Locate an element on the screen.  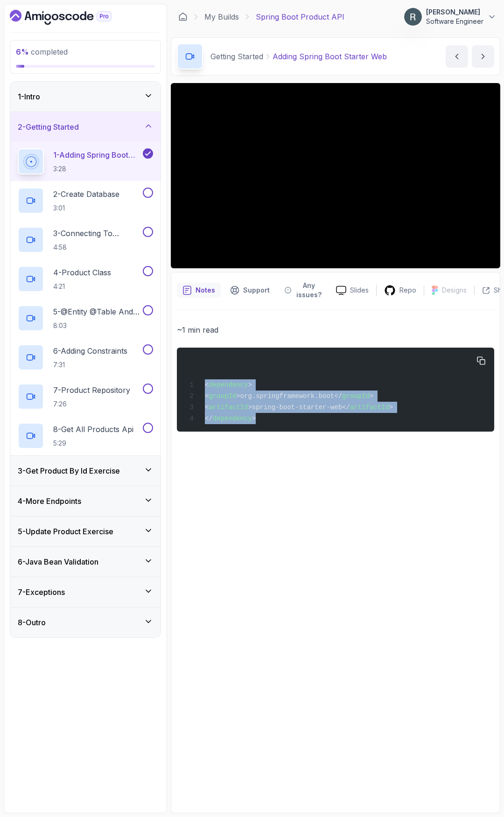
p: 7:31 is located at coordinates (90, 365).